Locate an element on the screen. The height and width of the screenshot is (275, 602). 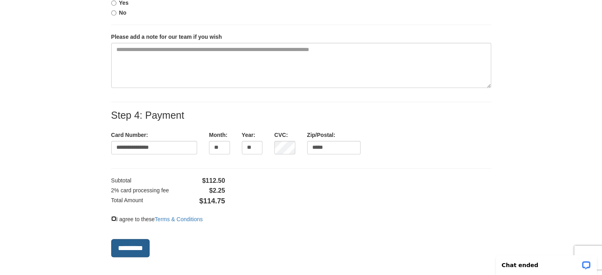
b: No is located at coordinates (123, 13).